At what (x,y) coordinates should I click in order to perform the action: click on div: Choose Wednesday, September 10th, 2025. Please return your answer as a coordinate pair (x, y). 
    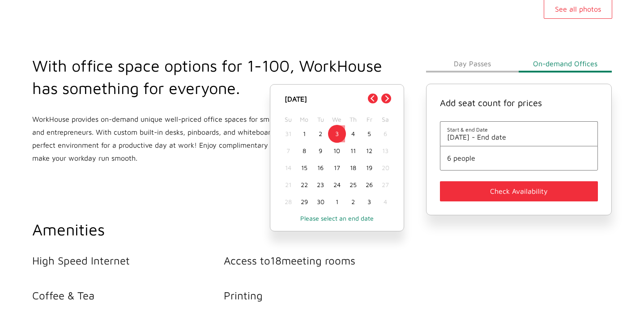
    Looking at the image, I should click on (337, 151).